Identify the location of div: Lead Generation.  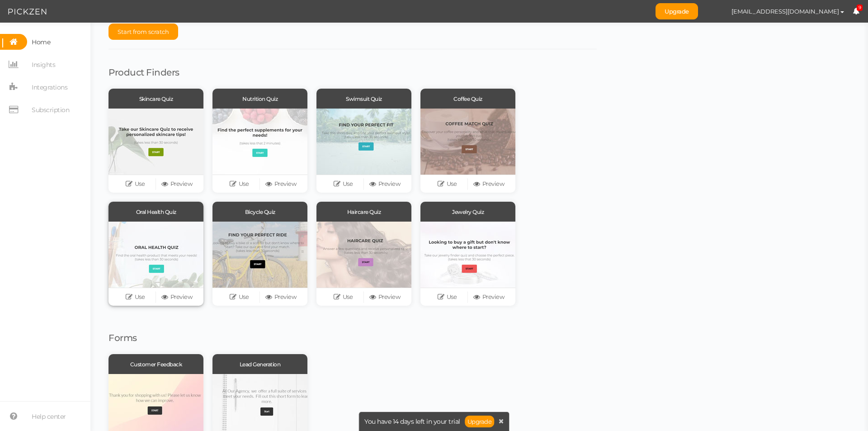
(260, 364).